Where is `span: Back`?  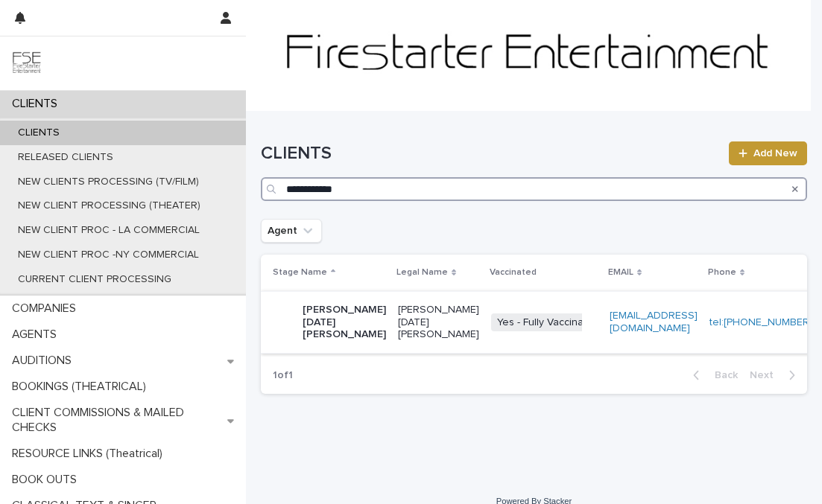
span: Back is located at coordinates (721, 376).